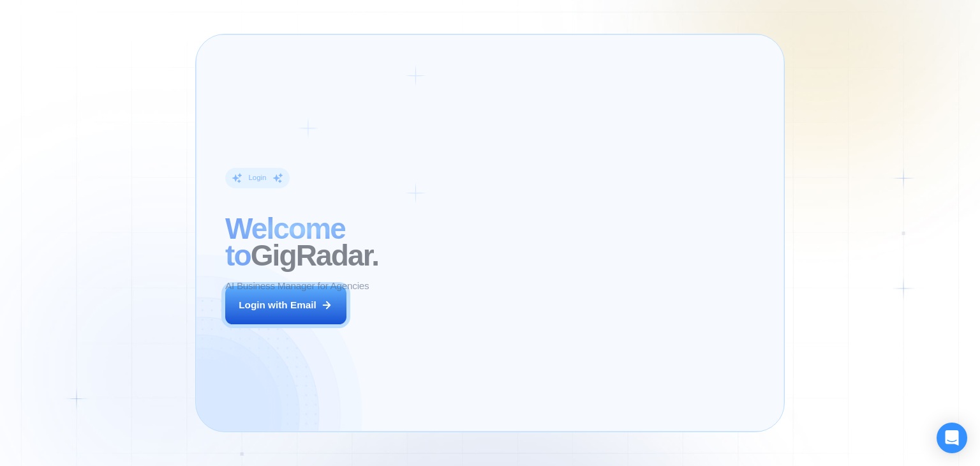 This screenshot has height=466, width=980. I want to click on div: CEO, so click(537, 321).